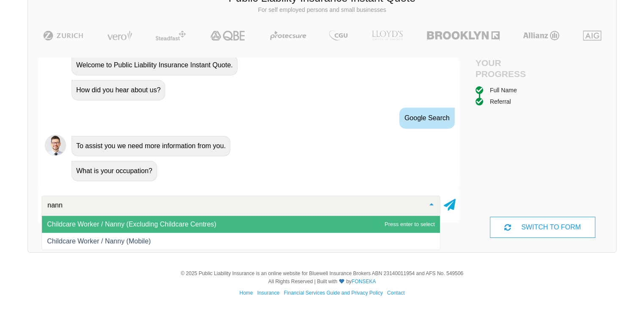  I want to click on h4: Your Progress, so click(509, 68).